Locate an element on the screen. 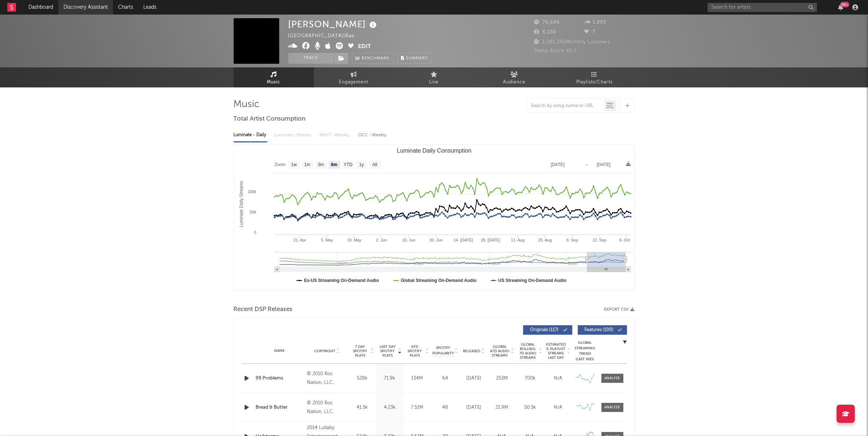 The width and height of the screenshot is (868, 436). div: Luminate - Daily is located at coordinates (250, 135).